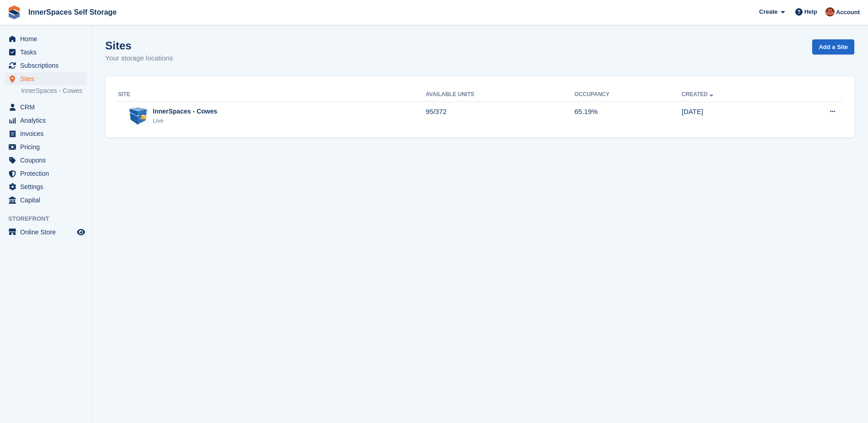  What do you see at coordinates (847, 12) in the screenshot?
I see `span: Account` at bounding box center [847, 12].